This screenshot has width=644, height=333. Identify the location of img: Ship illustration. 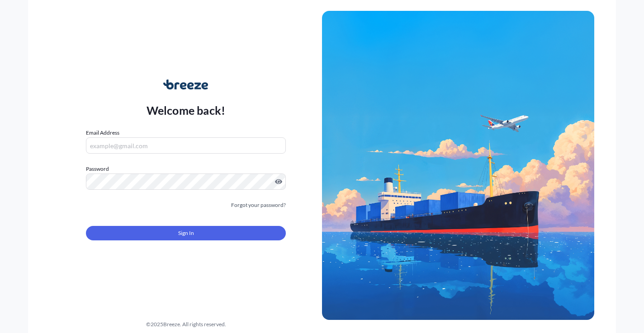
(458, 165).